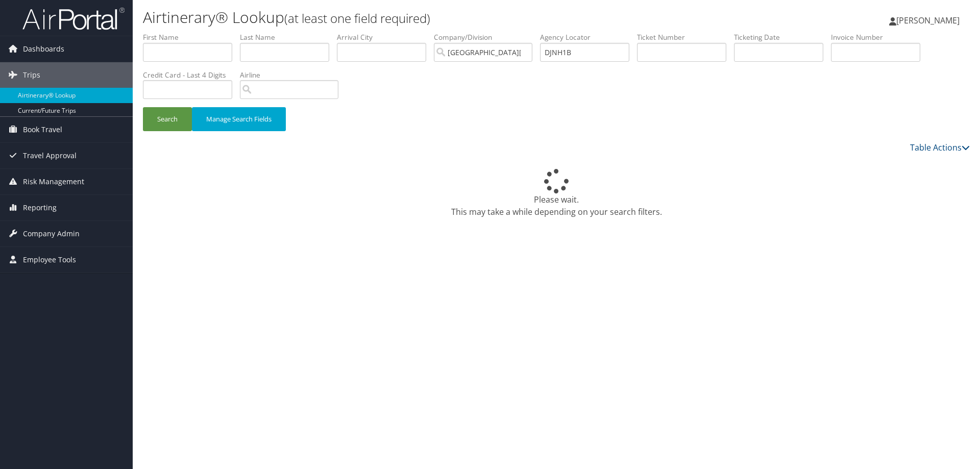 The height and width of the screenshot is (469, 980). Describe the element at coordinates (42, 130) in the screenshot. I see `span: Book Travel` at that location.